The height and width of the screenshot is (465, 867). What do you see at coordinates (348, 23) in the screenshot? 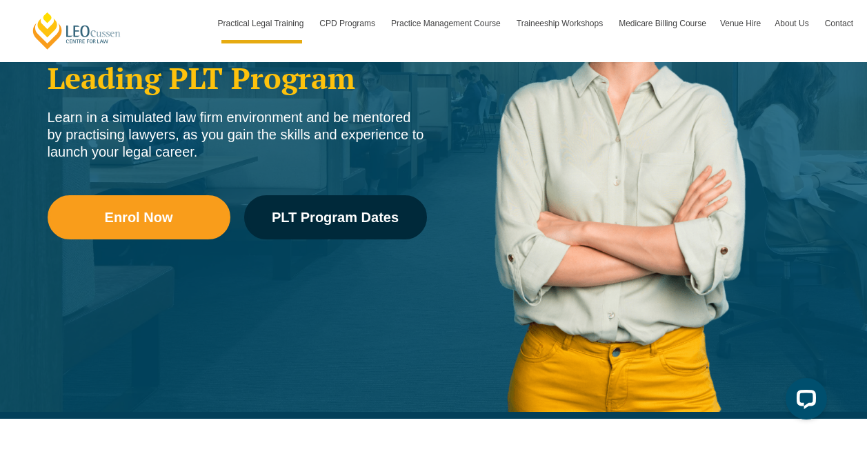
I see `a: CPD Programs` at bounding box center [348, 23].